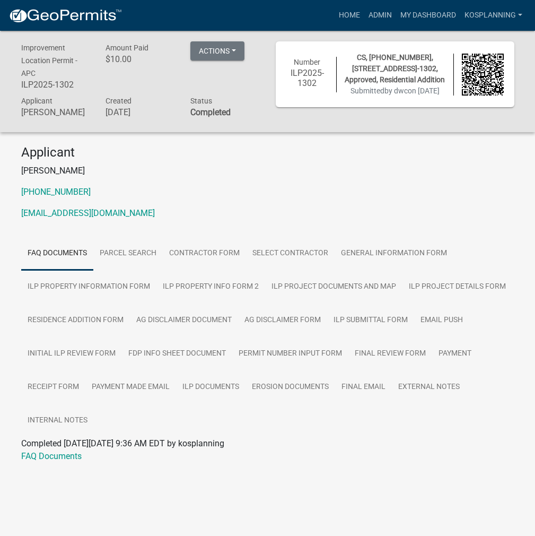  Describe the element at coordinates (380, 15) in the screenshot. I see `a: Admin` at that location.